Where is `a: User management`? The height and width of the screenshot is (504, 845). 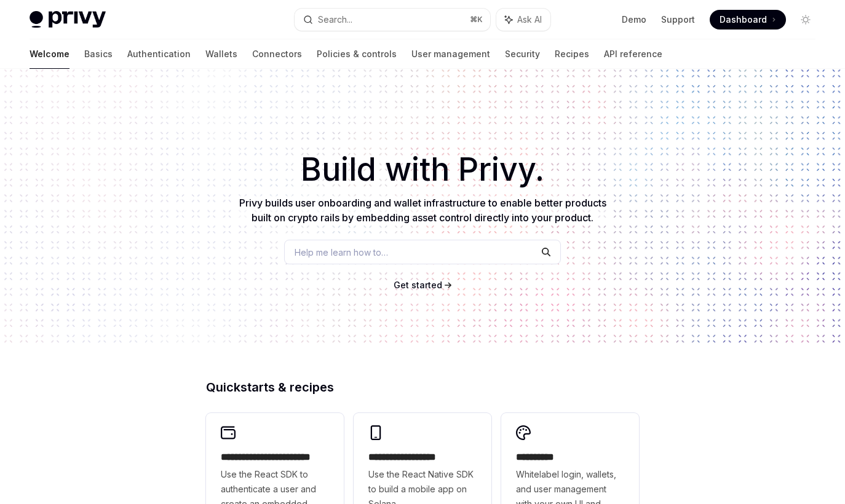
a: User management is located at coordinates (451, 54).